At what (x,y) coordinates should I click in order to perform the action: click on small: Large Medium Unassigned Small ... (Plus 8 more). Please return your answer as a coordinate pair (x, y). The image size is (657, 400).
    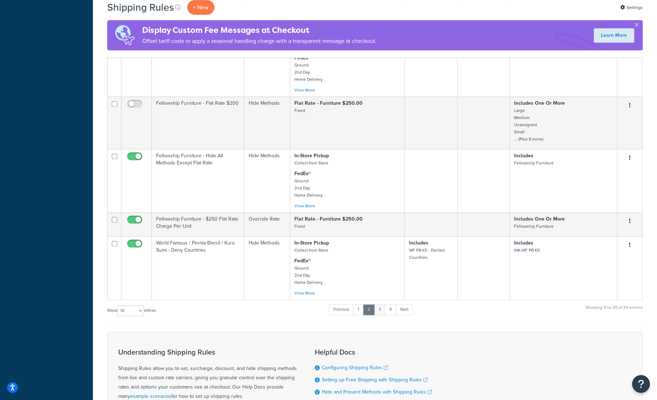
    Looking at the image, I should click on (529, 125).